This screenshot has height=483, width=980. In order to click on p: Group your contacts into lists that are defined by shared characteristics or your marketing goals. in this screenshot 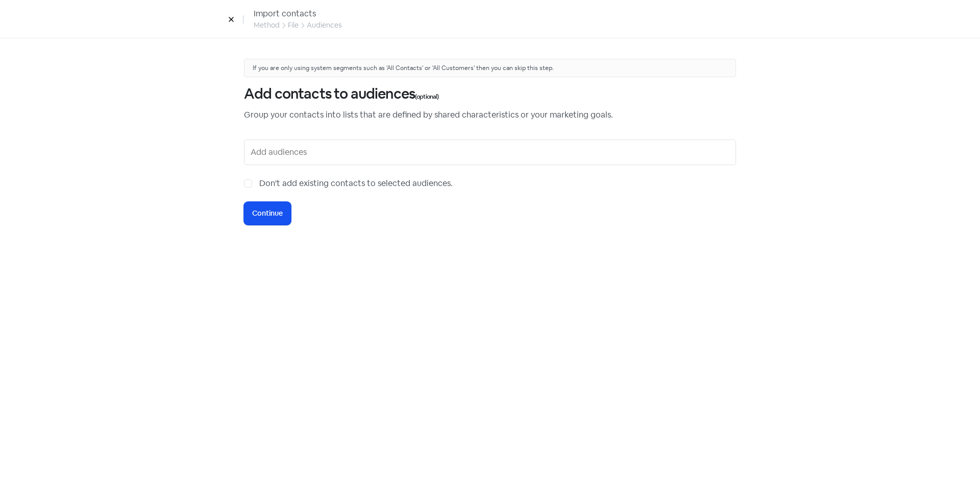, I will do `click(490, 115)`.